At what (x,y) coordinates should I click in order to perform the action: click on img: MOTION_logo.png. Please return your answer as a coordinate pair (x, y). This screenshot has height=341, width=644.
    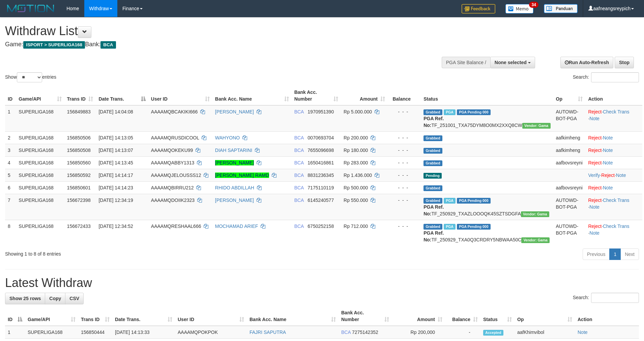
    Looking at the image, I should click on (31, 8).